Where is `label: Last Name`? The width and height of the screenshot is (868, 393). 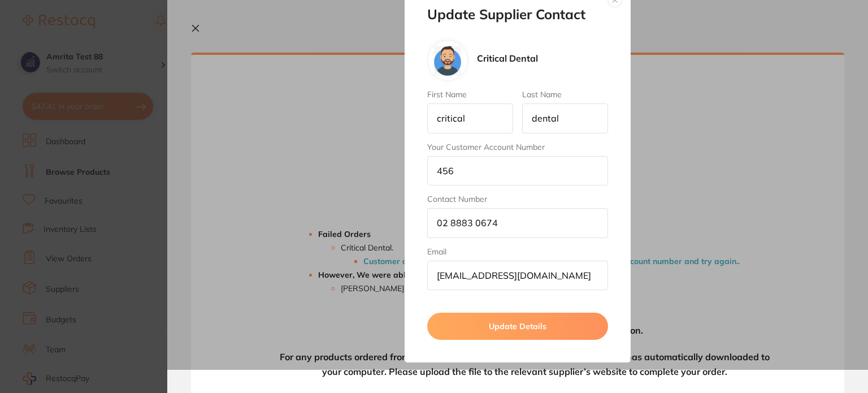
label: Last Name is located at coordinates (565, 94).